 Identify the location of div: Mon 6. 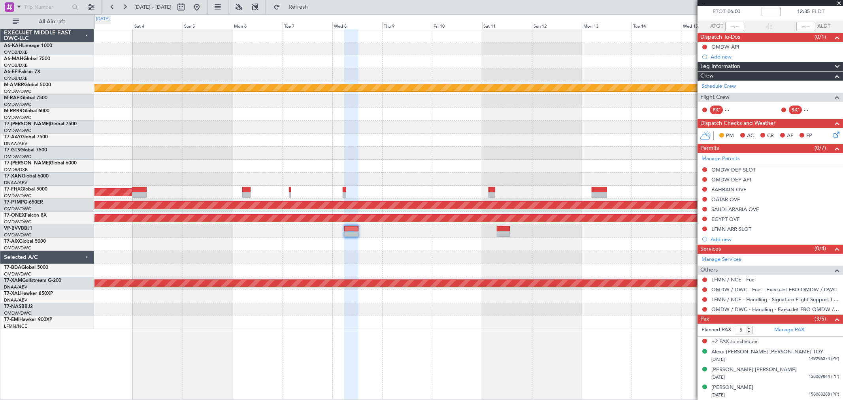
(258, 25).